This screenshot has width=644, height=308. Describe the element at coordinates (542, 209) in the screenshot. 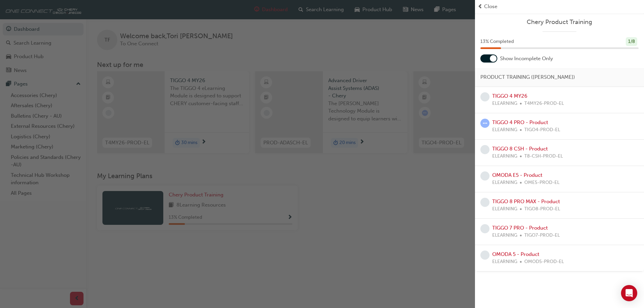

I see `span: TIGO8-PROD-EL` at that location.